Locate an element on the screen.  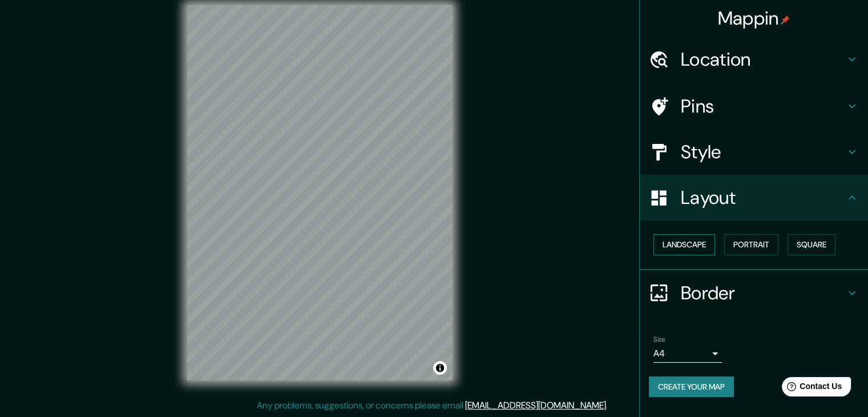
div: Pins is located at coordinates (754, 106).